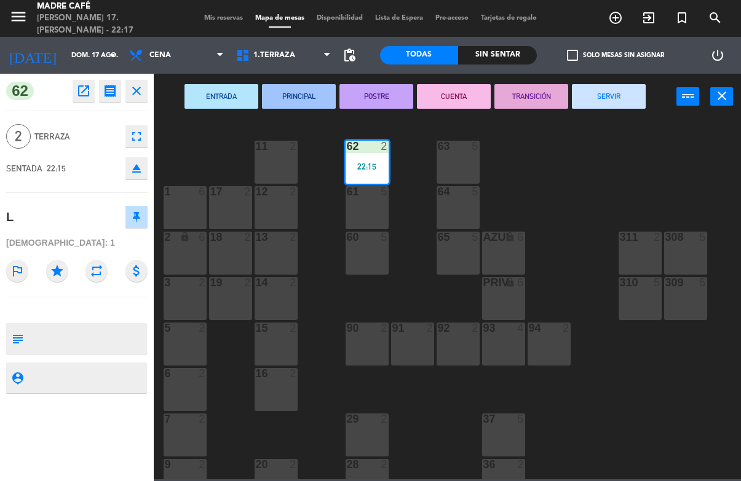 The width and height of the screenshot is (741, 481). What do you see at coordinates (256, 374) in the screenshot?
I see `div: 16` at bounding box center [256, 374].